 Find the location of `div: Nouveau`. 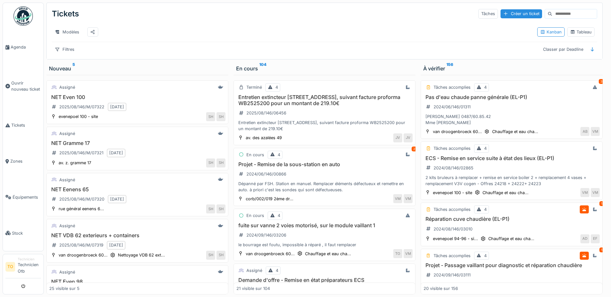

div: Nouveau is located at coordinates (137, 69).